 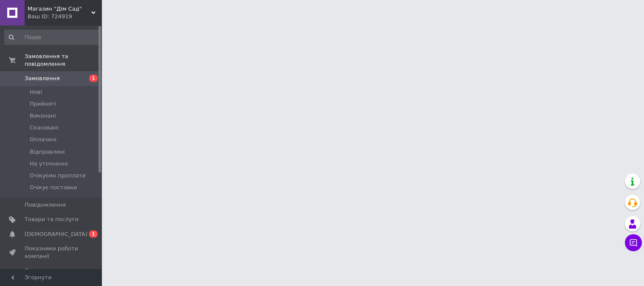 What do you see at coordinates (43, 140) in the screenshot?
I see `span: Оплачені` at bounding box center [43, 140].